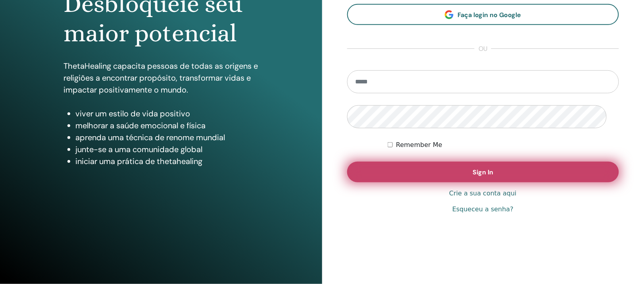 This screenshot has height=284, width=644. I want to click on li: junte-se a uma comunidade global, so click(167, 149).